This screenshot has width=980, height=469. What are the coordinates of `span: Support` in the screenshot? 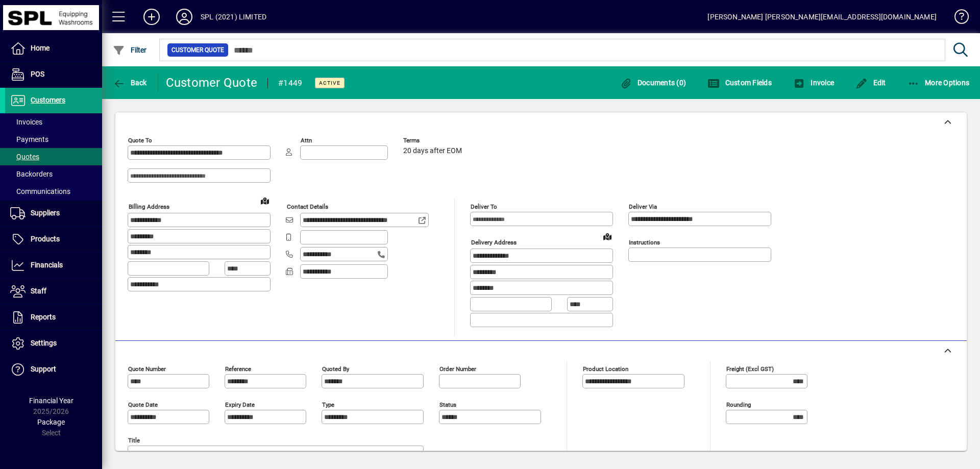 It's located at (44, 369).